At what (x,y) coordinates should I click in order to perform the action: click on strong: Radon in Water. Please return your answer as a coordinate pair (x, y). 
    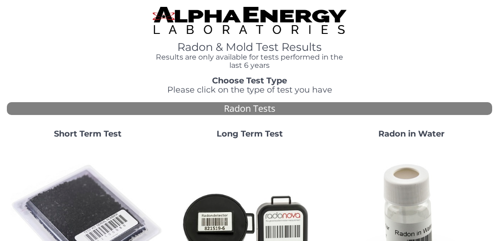
    Looking at the image, I should click on (412, 134).